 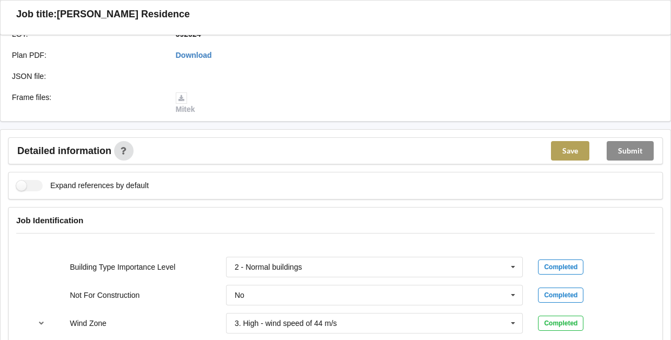 What do you see at coordinates (570, 151) in the screenshot?
I see `button: Save` at bounding box center [570, 151].